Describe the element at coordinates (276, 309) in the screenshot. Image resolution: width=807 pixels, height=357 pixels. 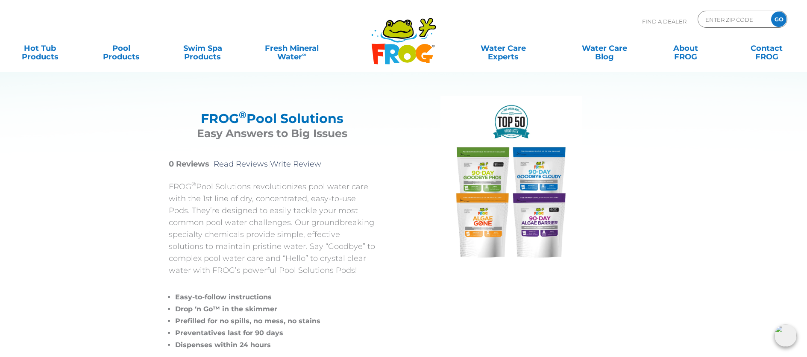
I see `li: Drop ‘n Go™ in the skimmer` at that location.